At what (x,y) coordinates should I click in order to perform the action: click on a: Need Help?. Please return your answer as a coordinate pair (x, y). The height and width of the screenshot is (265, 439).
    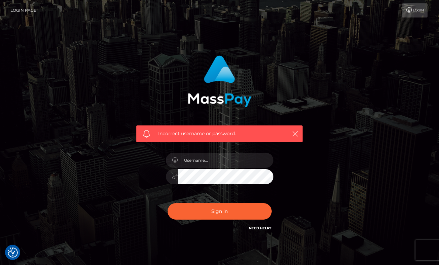
    Looking at the image, I should click on (260, 228).